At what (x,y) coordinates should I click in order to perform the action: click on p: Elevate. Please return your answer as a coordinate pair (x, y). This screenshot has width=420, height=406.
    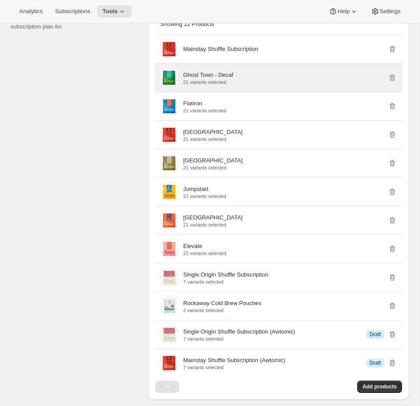
    Looking at the image, I should click on (192, 246).